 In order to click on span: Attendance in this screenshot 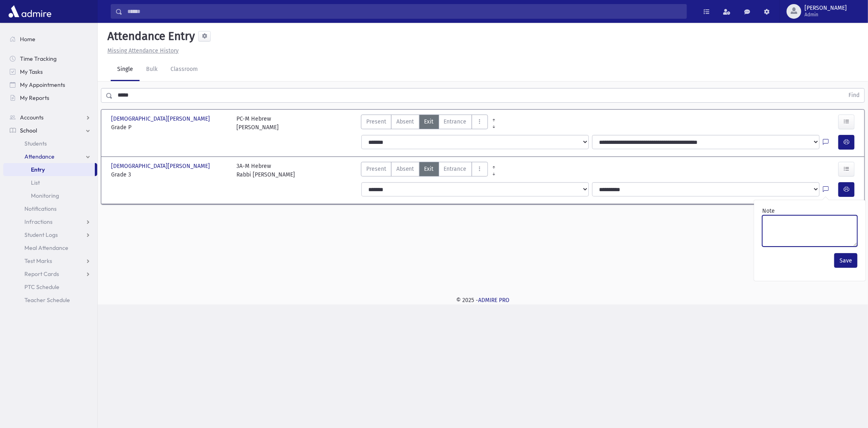, I will do `click(39, 157)`.